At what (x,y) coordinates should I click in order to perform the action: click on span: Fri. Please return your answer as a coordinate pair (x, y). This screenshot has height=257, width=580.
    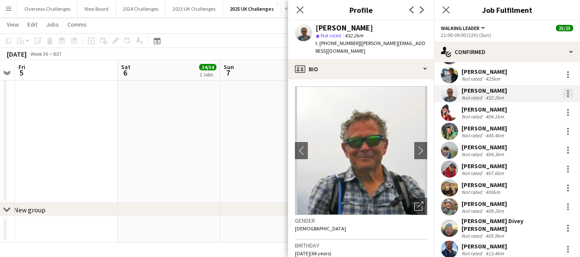
    Looking at the image, I should click on (22, 67).